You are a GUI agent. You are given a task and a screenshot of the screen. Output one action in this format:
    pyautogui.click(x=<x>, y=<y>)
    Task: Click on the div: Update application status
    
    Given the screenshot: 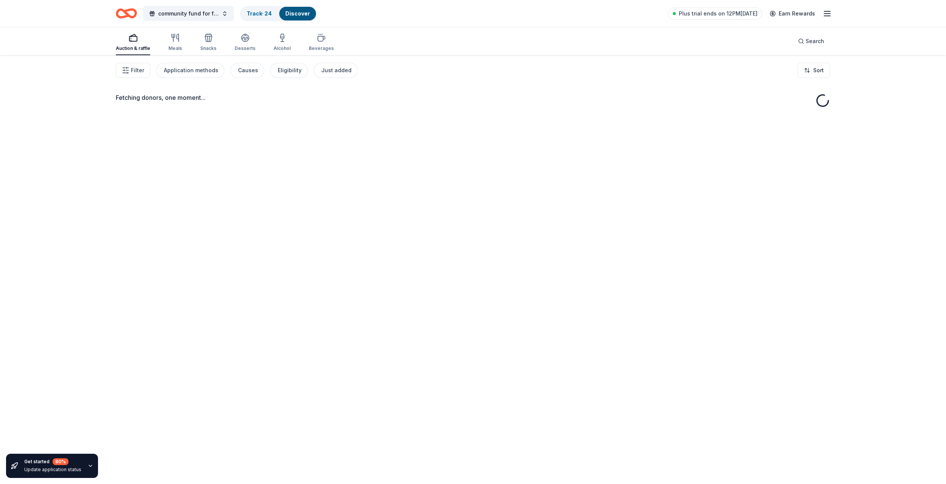 What is the action you would take?
    pyautogui.click(x=53, y=470)
    